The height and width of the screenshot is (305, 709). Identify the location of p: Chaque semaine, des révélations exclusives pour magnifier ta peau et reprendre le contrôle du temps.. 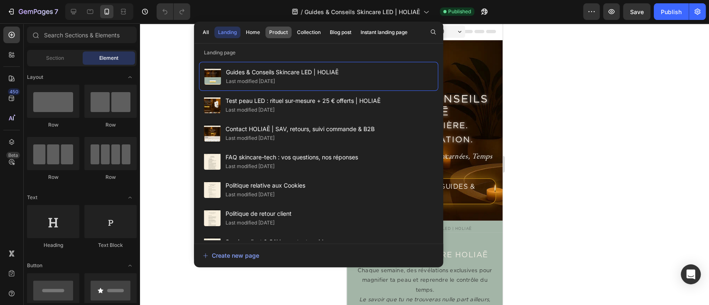
(78, 257).